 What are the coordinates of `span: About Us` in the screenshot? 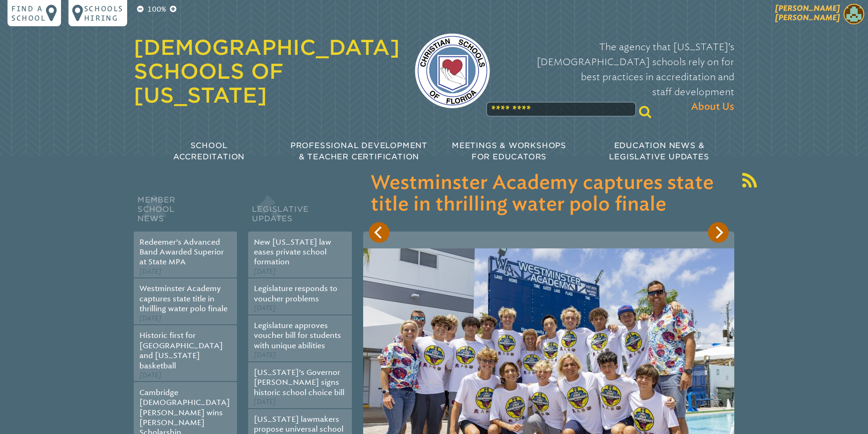 It's located at (712, 107).